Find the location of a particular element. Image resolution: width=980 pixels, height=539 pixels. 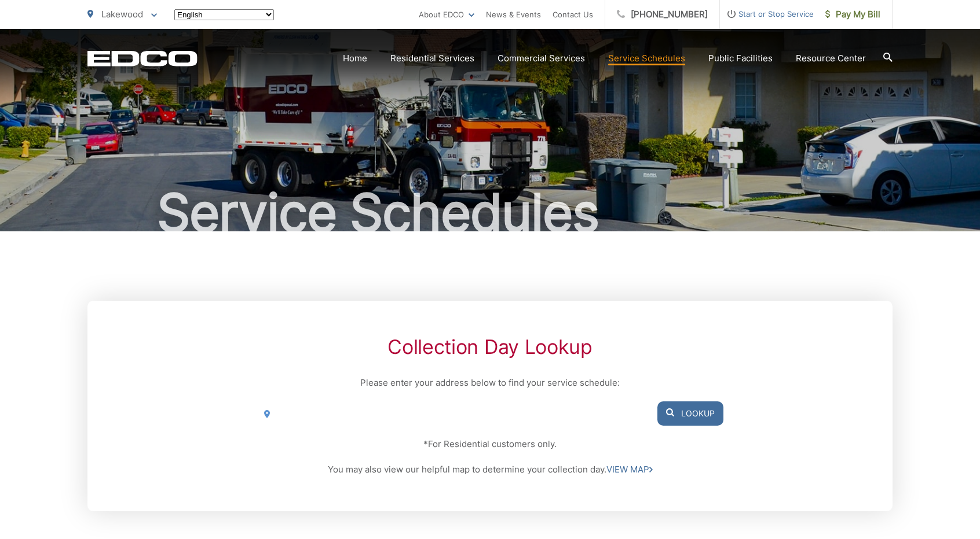

p: Please enter your address below to find your service schedule: is located at coordinates (490, 383).